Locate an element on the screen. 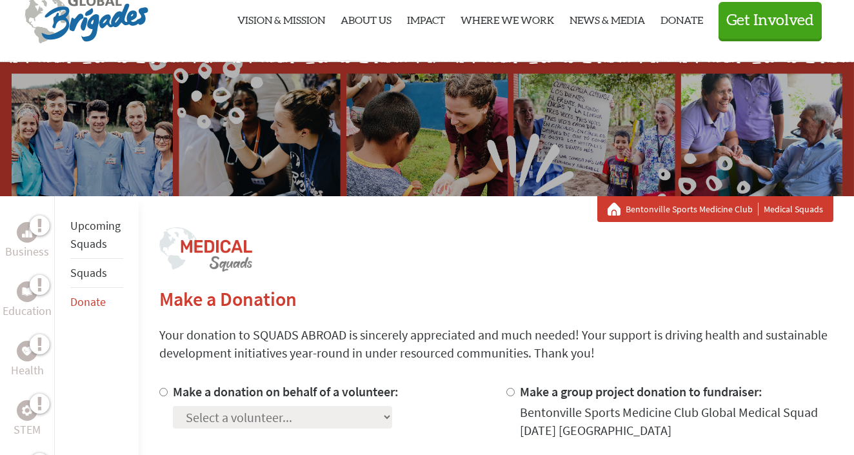 The image size is (854, 455). div: Medical Squads is located at coordinates (715, 209).